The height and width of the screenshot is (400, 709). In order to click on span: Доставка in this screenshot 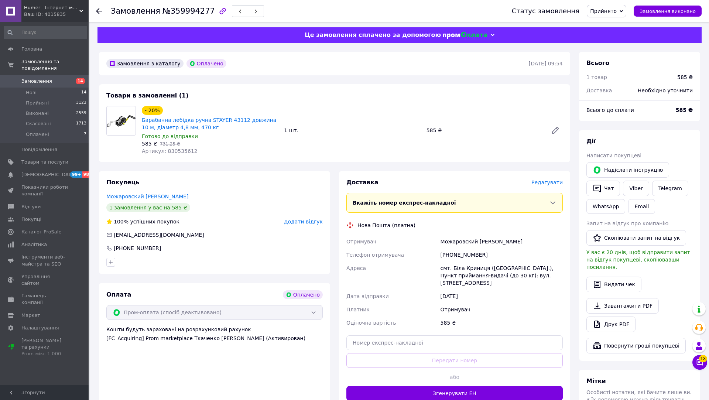, I will do `click(362, 182)`.